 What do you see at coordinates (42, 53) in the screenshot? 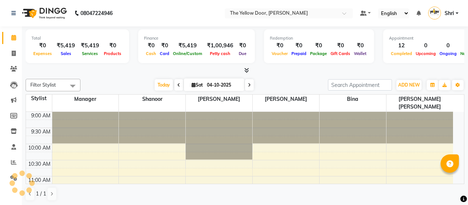
I see `span: Expenses` at bounding box center [42, 53].